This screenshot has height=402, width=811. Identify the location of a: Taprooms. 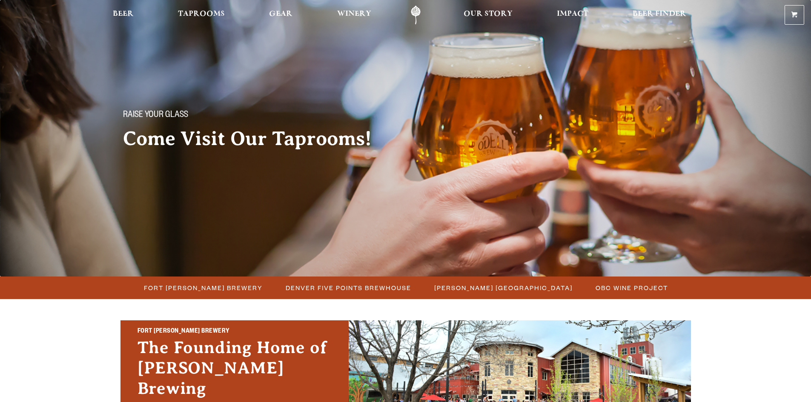
(201, 15).